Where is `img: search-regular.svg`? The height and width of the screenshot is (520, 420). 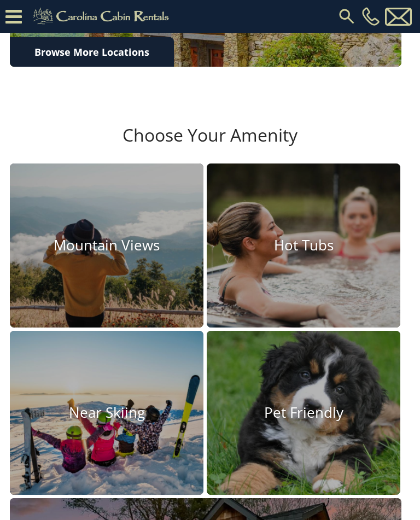 img: search-regular.svg is located at coordinates (347, 16).